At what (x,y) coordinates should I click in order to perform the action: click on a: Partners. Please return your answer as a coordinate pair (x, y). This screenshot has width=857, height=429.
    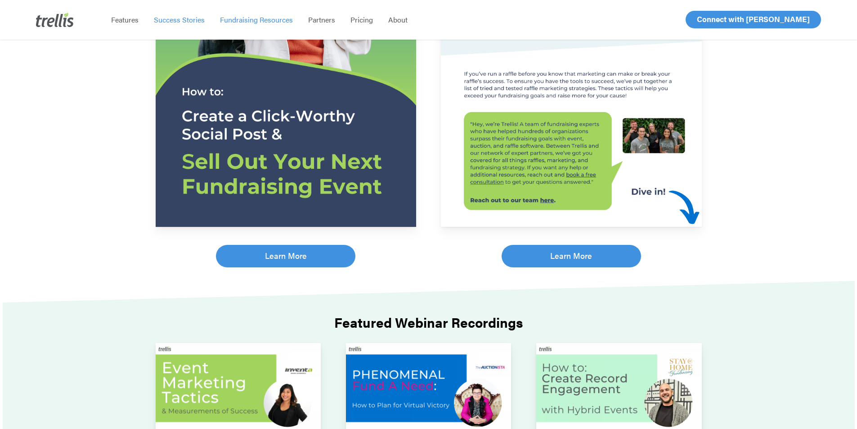
    Looking at the image, I should click on (322, 20).